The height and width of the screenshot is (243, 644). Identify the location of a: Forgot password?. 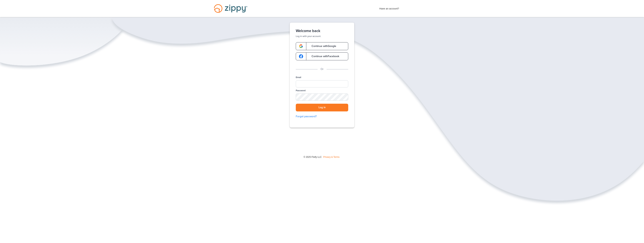
(322, 116).